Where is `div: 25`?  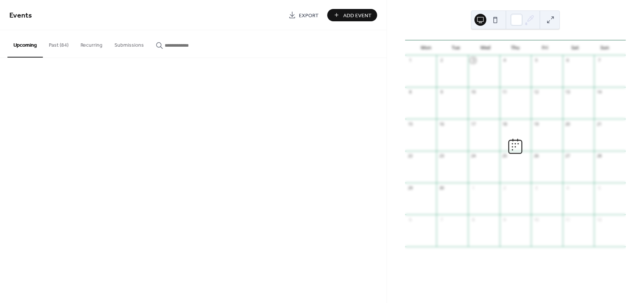 div: 25 is located at coordinates (505, 156).